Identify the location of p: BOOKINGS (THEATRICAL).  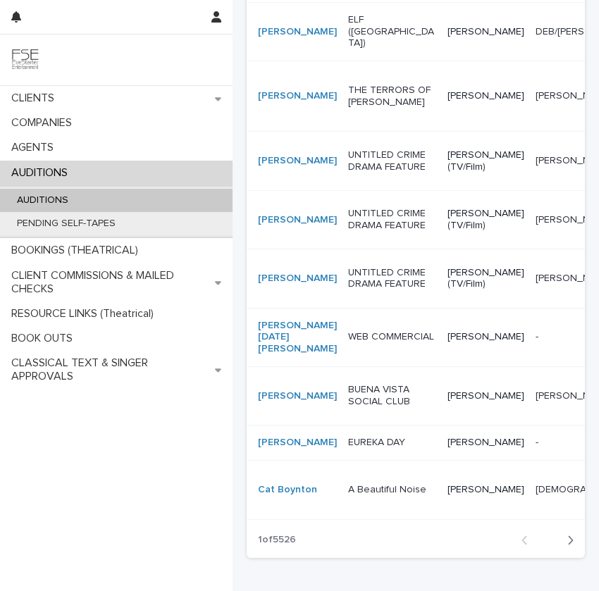
(78, 250).